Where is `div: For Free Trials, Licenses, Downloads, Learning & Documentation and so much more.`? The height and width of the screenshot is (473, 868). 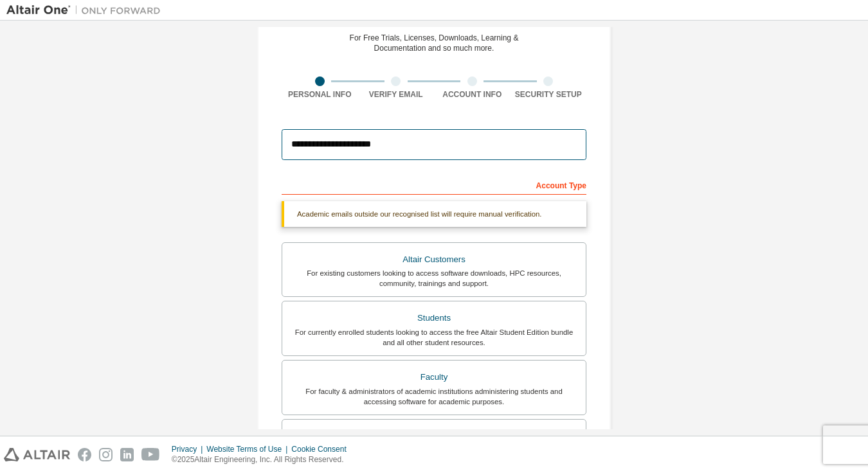 div: For Free Trials, Licenses, Downloads, Learning & Documentation and so much more. is located at coordinates (434, 43).